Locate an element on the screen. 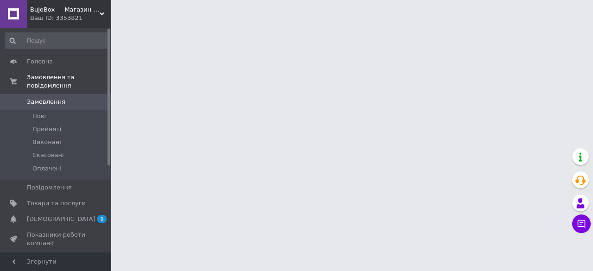 The height and width of the screenshot is (271, 593). span: Нові is located at coordinates (39, 116).